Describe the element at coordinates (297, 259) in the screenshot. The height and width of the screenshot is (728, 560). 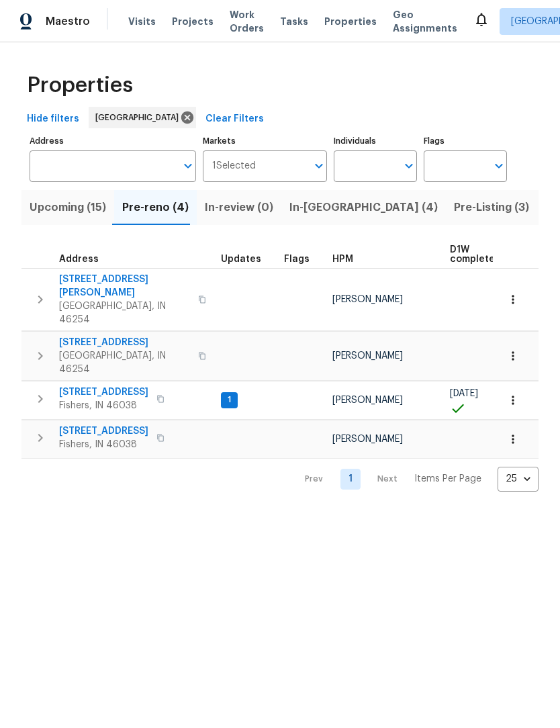
I see `span: Flags` at that location.